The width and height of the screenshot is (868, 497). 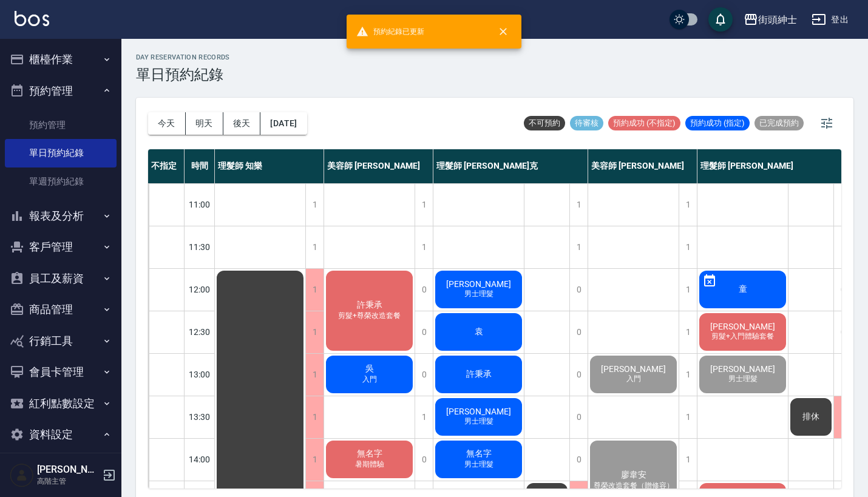 I want to click on h3: 單日預約紀錄, so click(x=183, y=74).